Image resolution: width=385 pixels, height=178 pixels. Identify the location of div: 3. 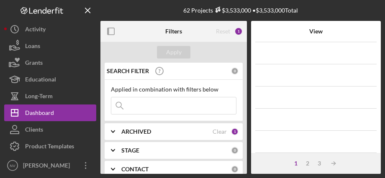
(319, 164).